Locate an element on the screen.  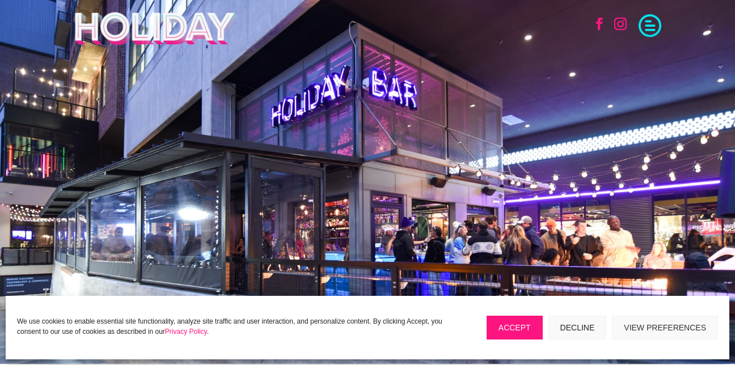
a: Privacy Policy is located at coordinates (186, 332).